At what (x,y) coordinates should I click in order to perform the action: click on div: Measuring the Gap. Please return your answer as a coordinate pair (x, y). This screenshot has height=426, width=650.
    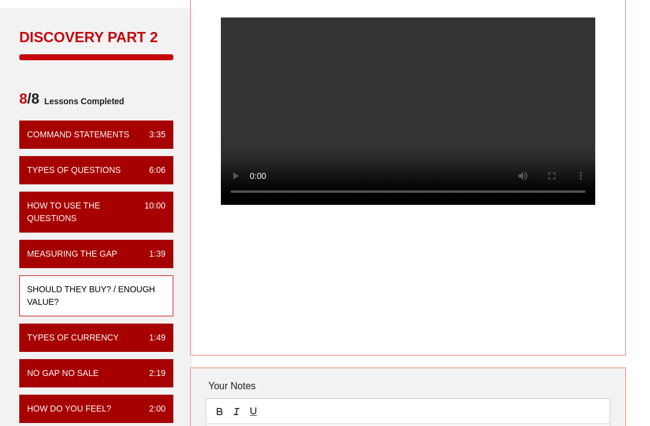
    Looking at the image, I should click on (72, 254).